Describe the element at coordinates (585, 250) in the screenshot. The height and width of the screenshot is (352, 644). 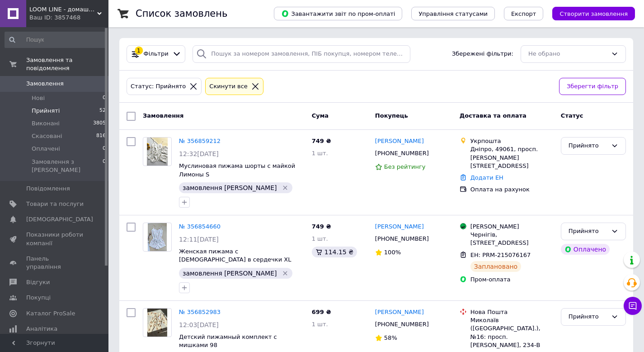
I see `div: Оплачено` at that location.